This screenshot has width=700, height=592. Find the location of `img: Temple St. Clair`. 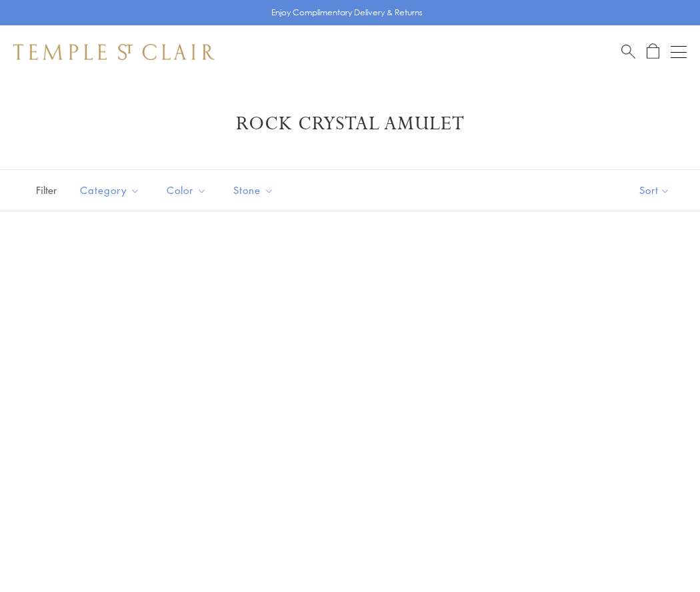

img: Temple St. Clair is located at coordinates (114, 52).